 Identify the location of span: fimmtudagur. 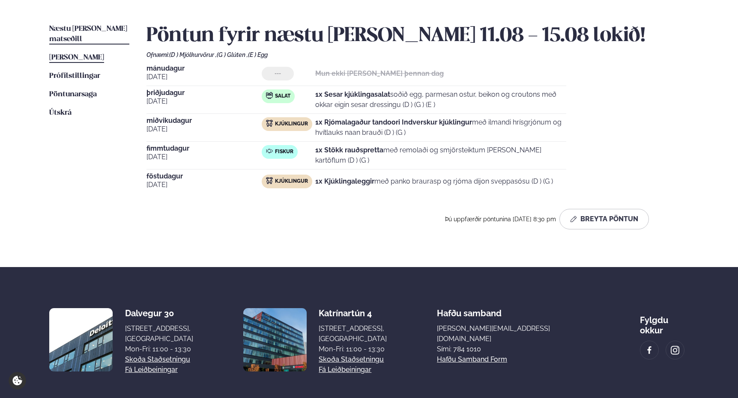
(204, 149).